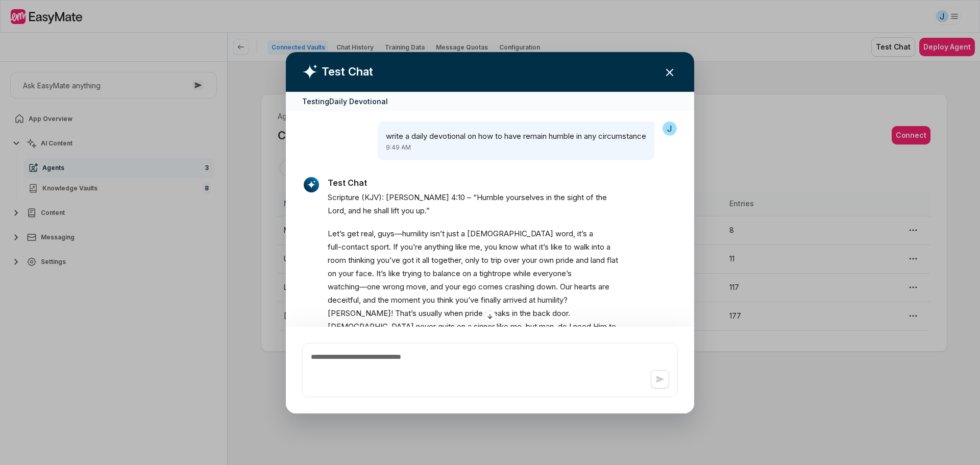  What do you see at coordinates (453, 313) in the screenshot?
I see `span: when` at bounding box center [453, 313].